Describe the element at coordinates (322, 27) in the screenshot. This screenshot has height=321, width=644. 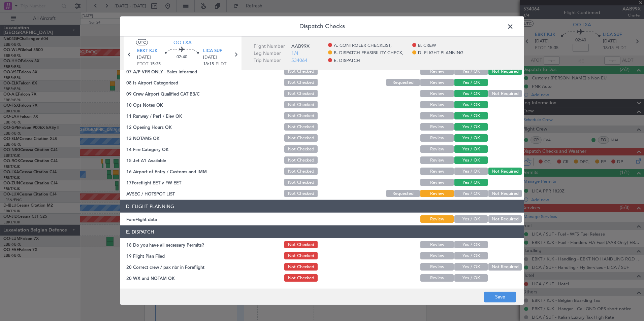
I see `header: Dispatch Checks` at that location.